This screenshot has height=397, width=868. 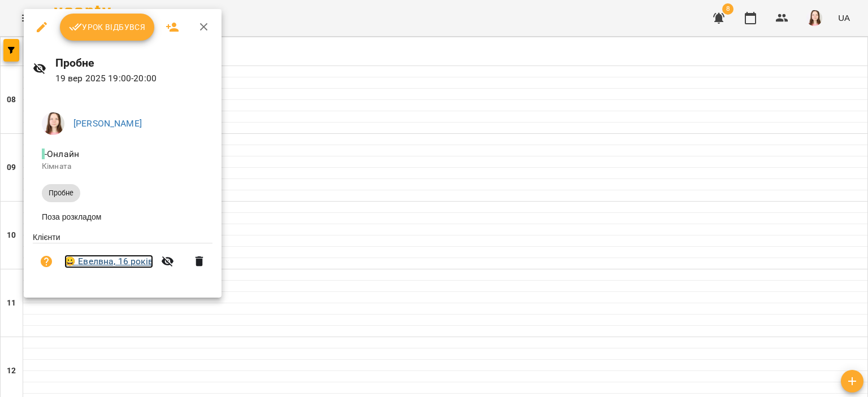 I want to click on p: Кімната, so click(x=123, y=167).